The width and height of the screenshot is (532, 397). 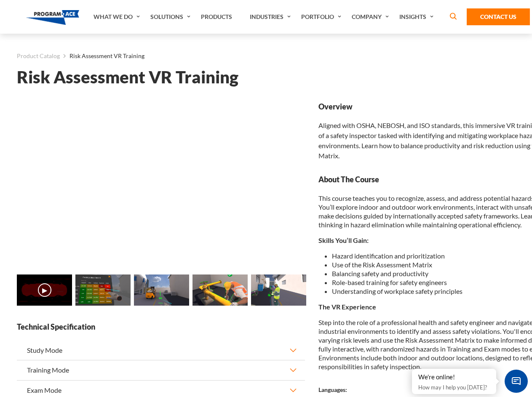 I want to click on img: Risk Assessment VR Training - Preview 2, so click(x=161, y=290).